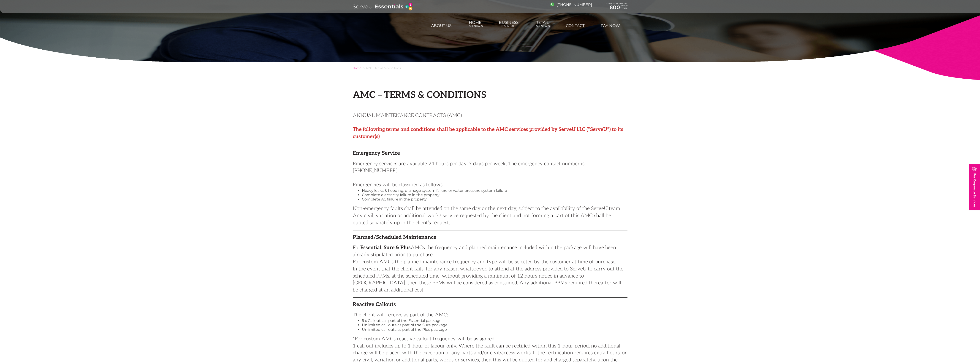 The height and width of the screenshot is (363, 980). What do you see at coordinates (490, 251) in the screenshot?
I see `p: For AMCs the frequency and planned maintenance included within the package will have been already...` at bounding box center [490, 251].